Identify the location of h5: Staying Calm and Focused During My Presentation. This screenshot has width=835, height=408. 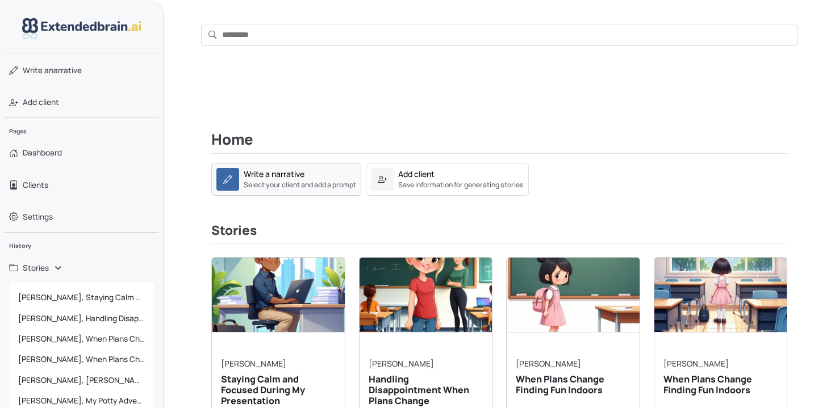
(278, 391).